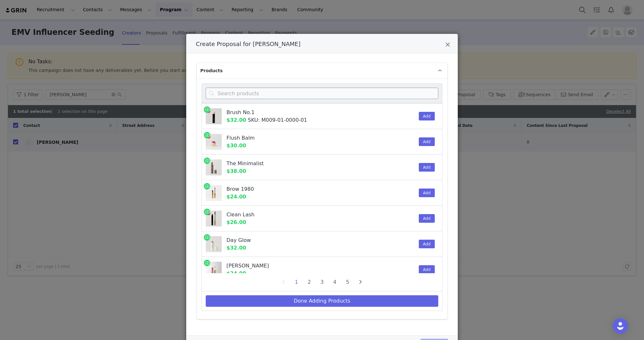  Describe the element at coordinates (447, 46) in the screenshot. I see `button: Close` at that location.